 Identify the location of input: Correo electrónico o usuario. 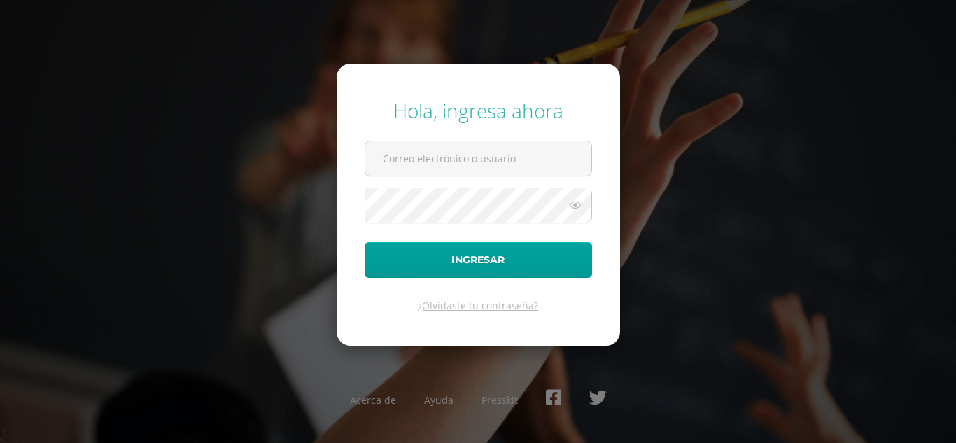
(478, 158).